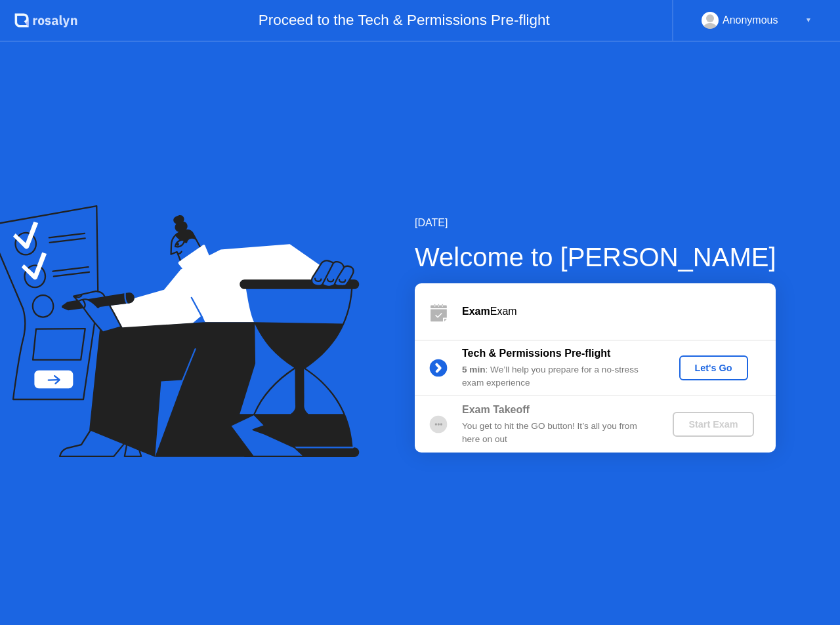 The image size is (840, 625). I want to click on b: Exam Takeoff, so click(495, 409).